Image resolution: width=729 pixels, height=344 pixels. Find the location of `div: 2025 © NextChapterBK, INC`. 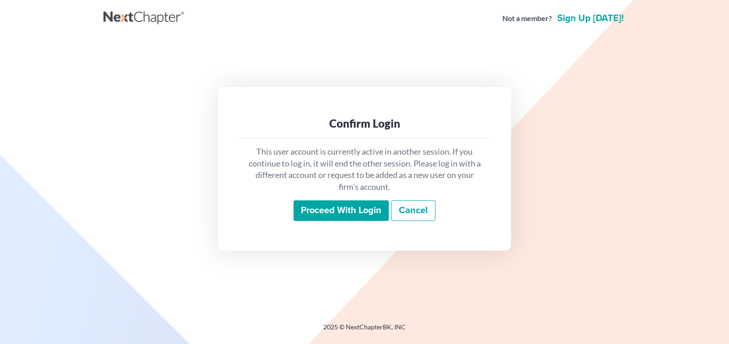

div: 2025 © NextChapterBK, INC is located at coordinates (364, 331).